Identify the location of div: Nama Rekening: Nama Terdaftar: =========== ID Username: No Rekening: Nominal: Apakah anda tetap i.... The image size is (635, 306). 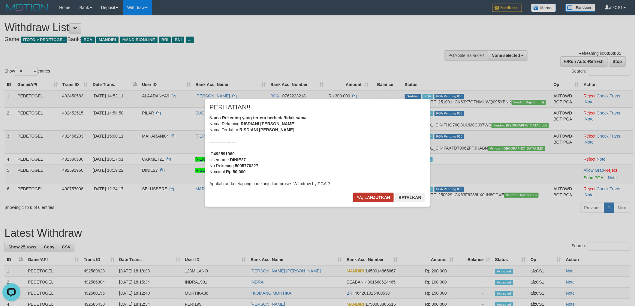
(317, 151).